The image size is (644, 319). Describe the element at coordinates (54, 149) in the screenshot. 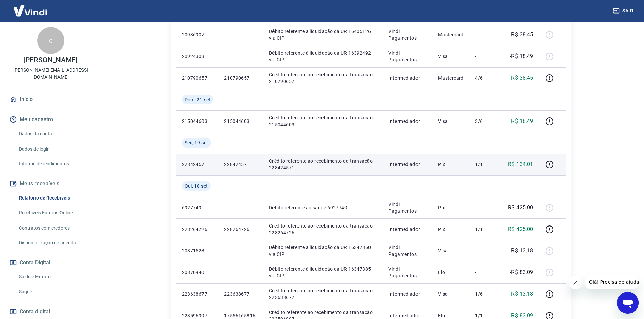

I see `a: Dados de login` at that location.